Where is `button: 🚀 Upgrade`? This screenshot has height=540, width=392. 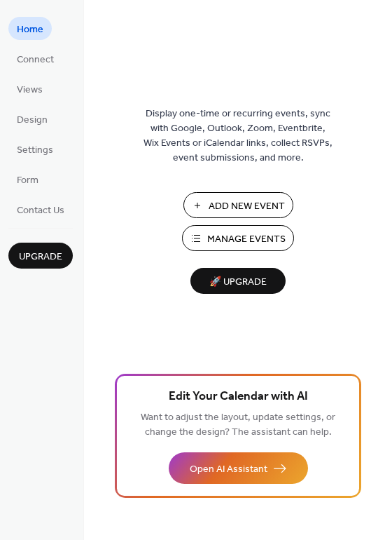
button: 🚀 Upgrade is located at coordinates (238, 280).